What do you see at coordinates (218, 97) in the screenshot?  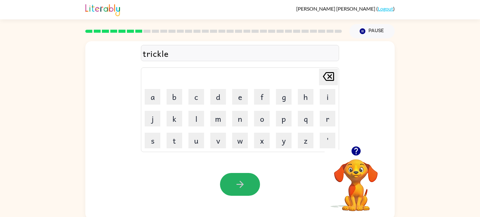 I see `button: d` at bounding box center [218, 97].